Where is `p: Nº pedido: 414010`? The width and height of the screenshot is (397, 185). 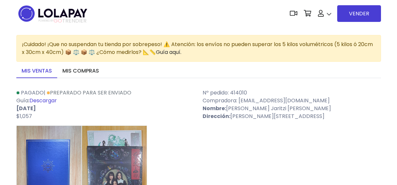 p: Nº pedido: 414010 is located at coordinates (292, 93).